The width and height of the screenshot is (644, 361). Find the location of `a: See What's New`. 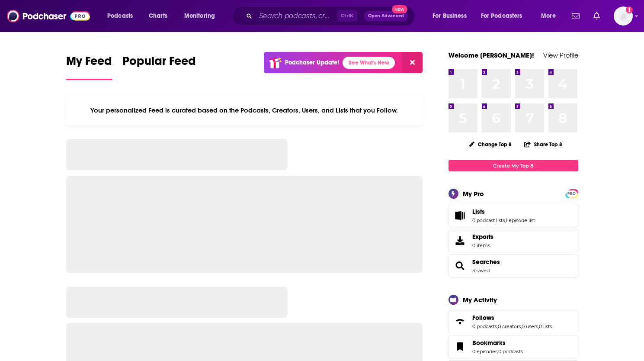

a: See What's New is located at coordinates (368, 63).